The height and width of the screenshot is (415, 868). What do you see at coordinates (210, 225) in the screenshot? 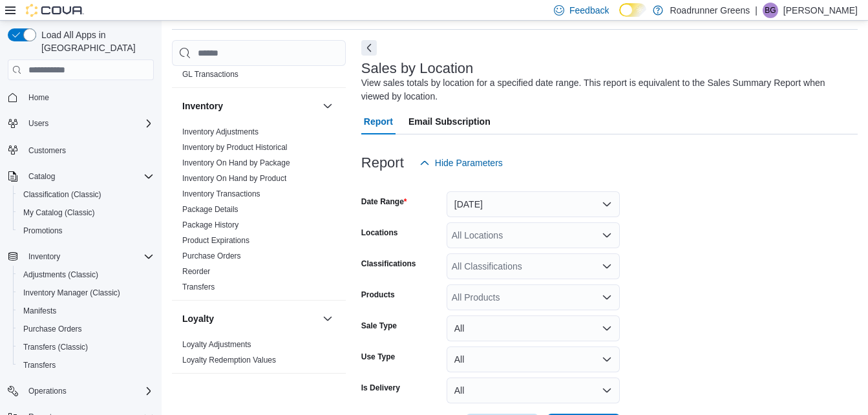
I see `span: Package History` at bounding box center [210, 225].